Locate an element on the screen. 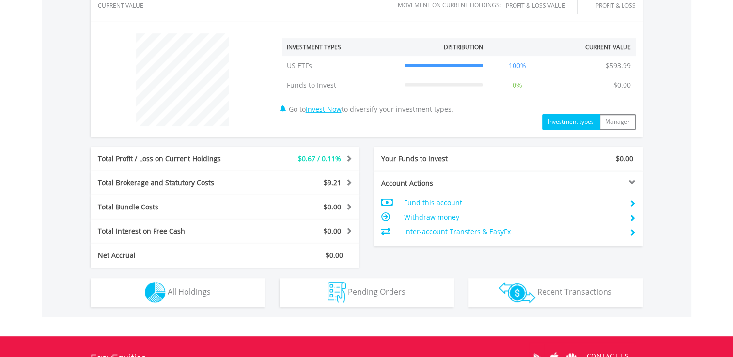 This screenshot has height=357, width=733. td: Fund this account is located at coordinates (512, 203).